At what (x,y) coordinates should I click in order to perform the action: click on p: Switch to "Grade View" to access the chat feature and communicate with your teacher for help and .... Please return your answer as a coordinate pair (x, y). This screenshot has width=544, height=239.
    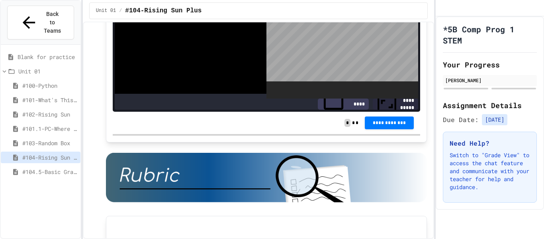
    Looking at the image, I should click on (490, 171).